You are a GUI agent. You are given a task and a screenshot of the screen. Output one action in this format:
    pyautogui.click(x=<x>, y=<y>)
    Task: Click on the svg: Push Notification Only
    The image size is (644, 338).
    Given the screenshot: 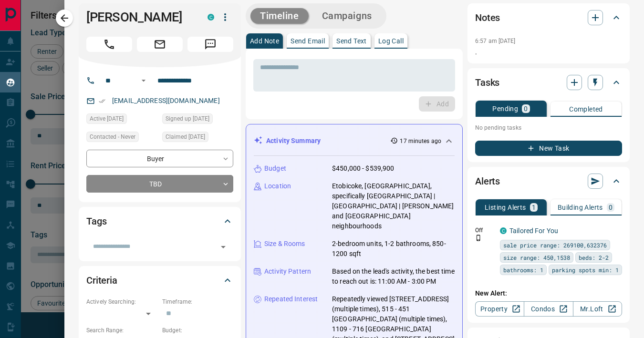 What is the action you would take?
    pyautogui.click(x=479, y=238)
    